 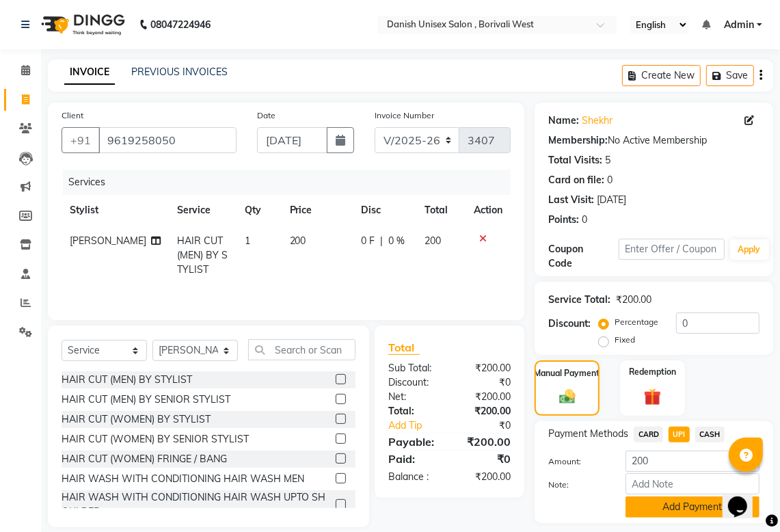 I want to click on label: Manual Payment, so click(x=567, y=373).